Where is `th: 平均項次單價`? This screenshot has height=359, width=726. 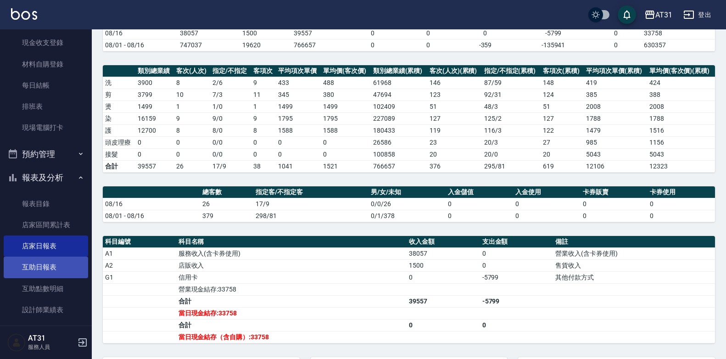
th: 平均項次單價 is located at coordinates (298, 71).